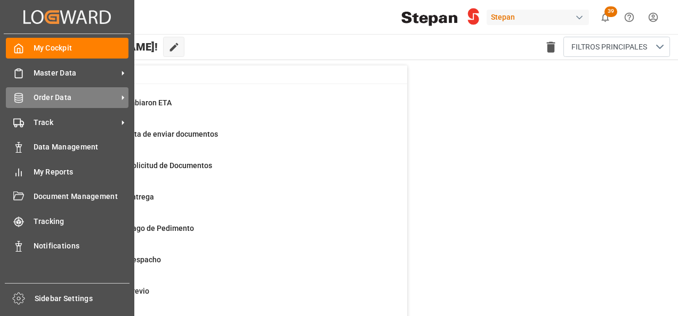  Describe the element at coordinates (224, 234) in the screenshot. I see `a: 1Pendiente de Pago de PedimentoFinal Delivery` at that location.